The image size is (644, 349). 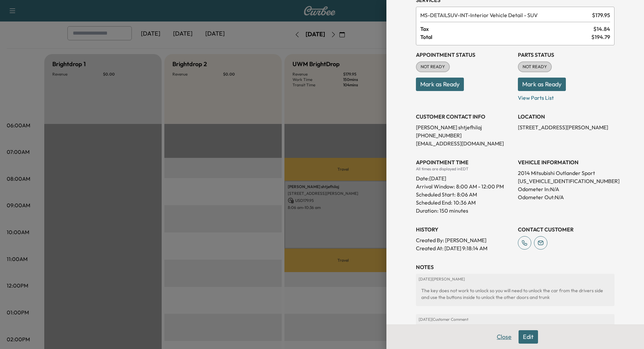 I want to click on p: Arrival Window:, so click(x=464, y=187).